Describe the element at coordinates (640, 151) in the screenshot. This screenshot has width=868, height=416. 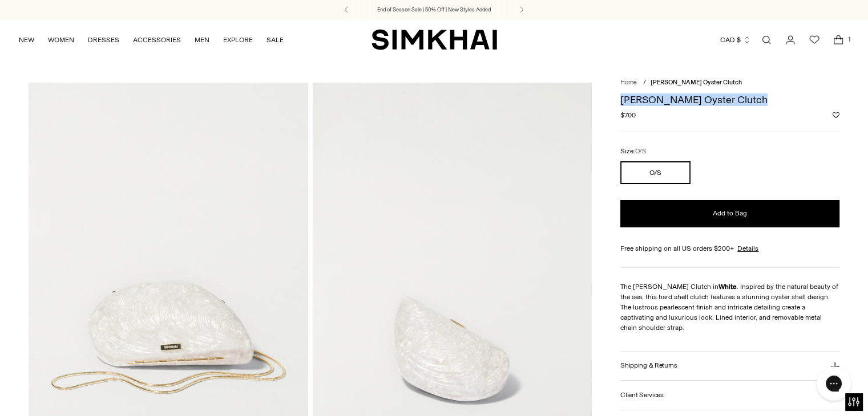
I see `span: O/S` at that location.